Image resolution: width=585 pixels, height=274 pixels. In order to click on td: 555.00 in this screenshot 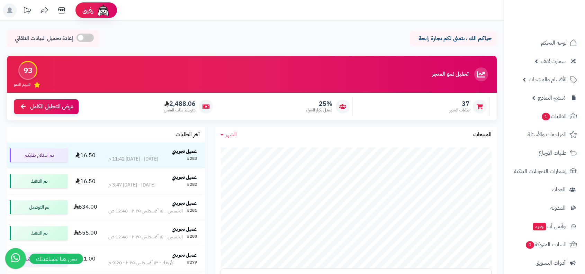, I will do `click(85, 233)`.